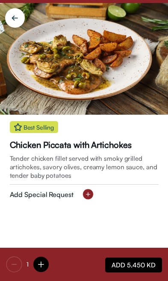  I want to click on div: Best Selling, so click(34, 127).